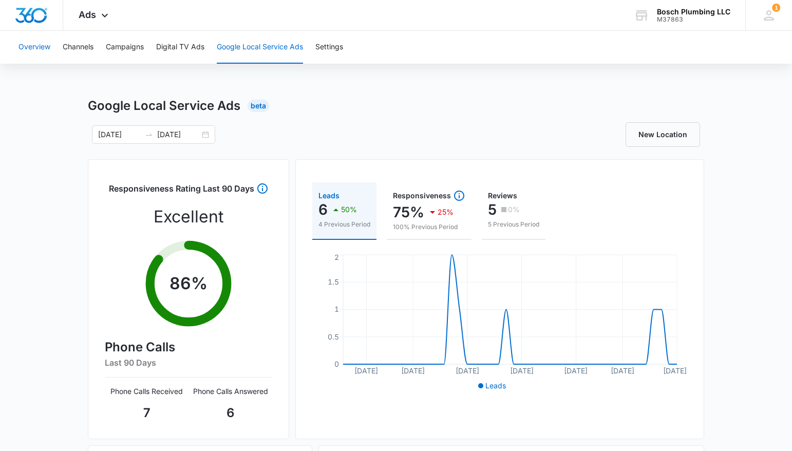  Describe the element at coordinates (260, 47) in the screenshot. I see `button: Google Local Service Ads` at that location.